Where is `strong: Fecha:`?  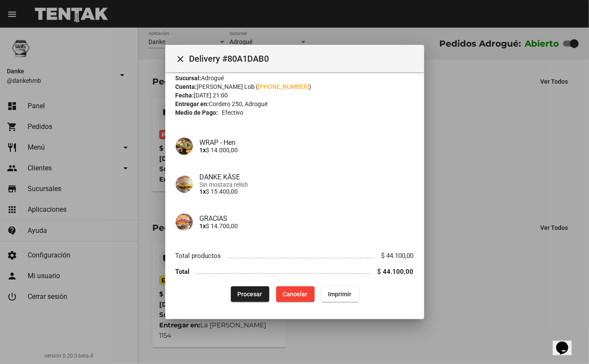 strong: Fecha: is located at coordinates (184, 95).